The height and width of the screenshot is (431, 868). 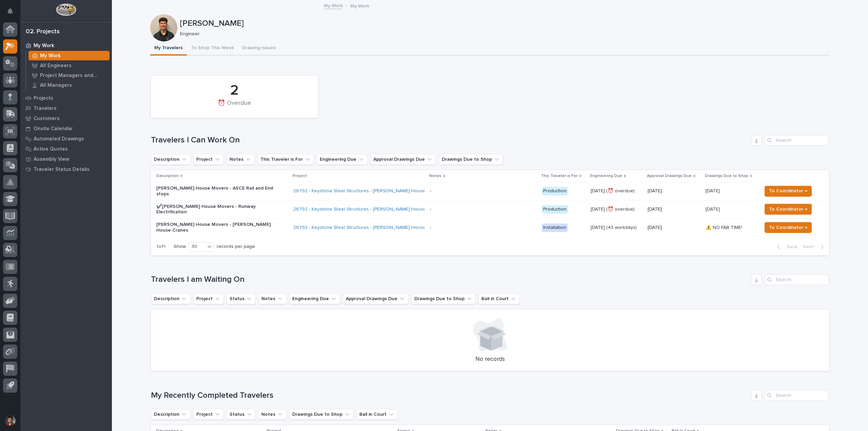 I want to click on button: Drawing Issues, so click(x=259, y=48).